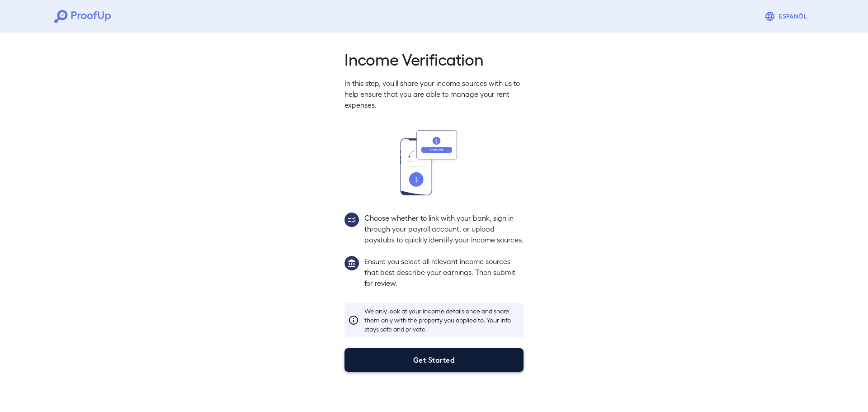  I want to click on h2: Income Verification, so click(434, 59).